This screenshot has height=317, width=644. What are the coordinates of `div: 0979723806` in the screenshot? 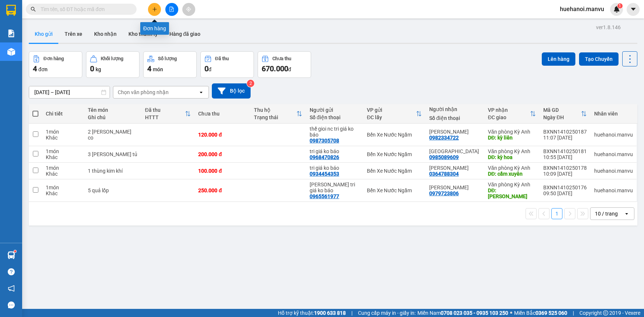 It's located at (444, 193).